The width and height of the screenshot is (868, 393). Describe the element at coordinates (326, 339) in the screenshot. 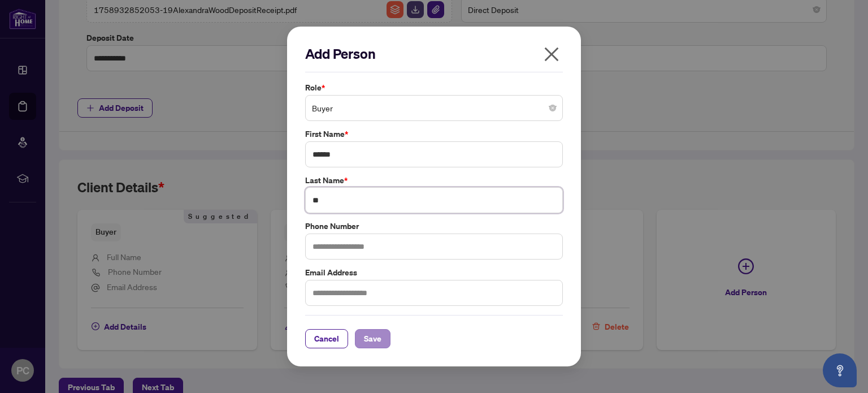

I see `span: Cancel` at that location.